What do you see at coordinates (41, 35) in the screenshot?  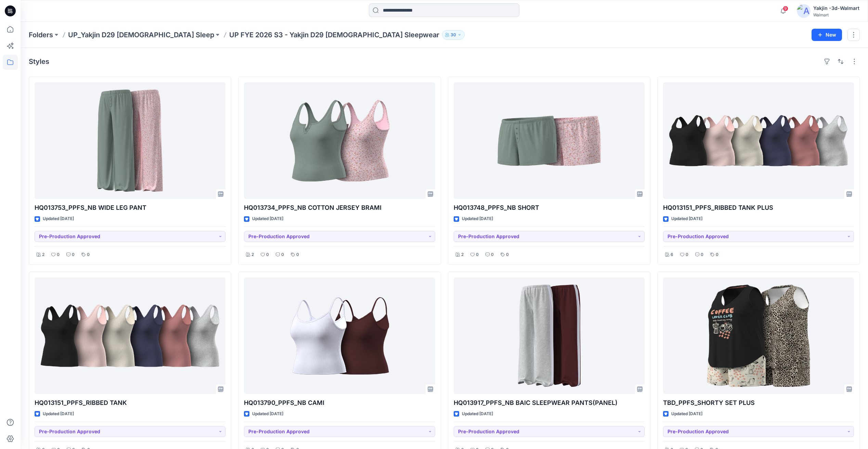 I see `p: Folders` at bounding box center [41, 35].